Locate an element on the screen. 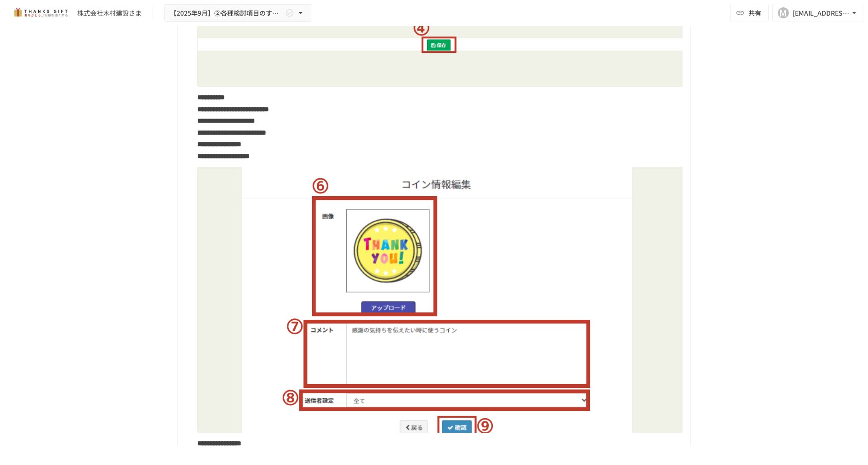 This screenshot has width=868, height=465. span: 共有 is located at coordinates (755, 13).